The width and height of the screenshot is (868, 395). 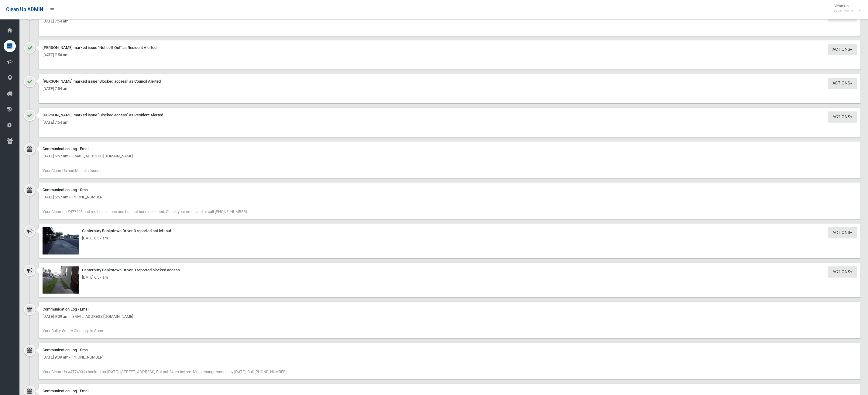 What do you see at coordinates (24, 9) in the screenshot?
I see `span: Clean Up ADMIN` at bounding box center [24, 9].